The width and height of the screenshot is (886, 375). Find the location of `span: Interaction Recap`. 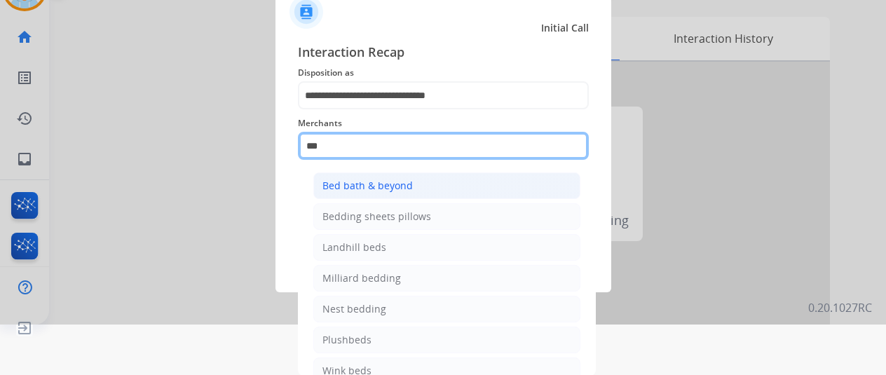

span: Interaction Recap is located at coordinates (443, 53).